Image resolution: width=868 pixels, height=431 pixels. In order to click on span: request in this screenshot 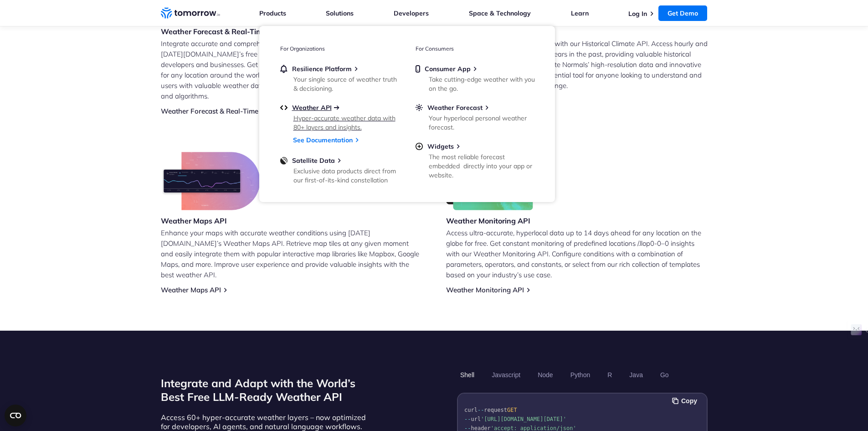, I will do `click(495, 410)`.